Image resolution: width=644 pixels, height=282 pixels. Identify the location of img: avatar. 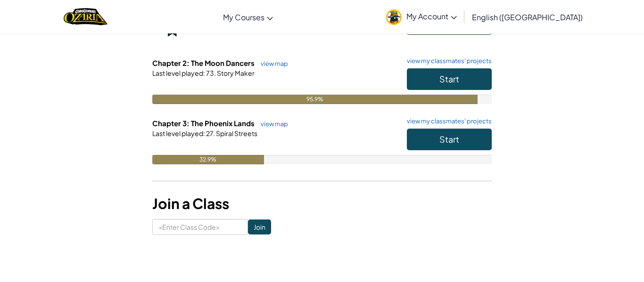
(394, 17).